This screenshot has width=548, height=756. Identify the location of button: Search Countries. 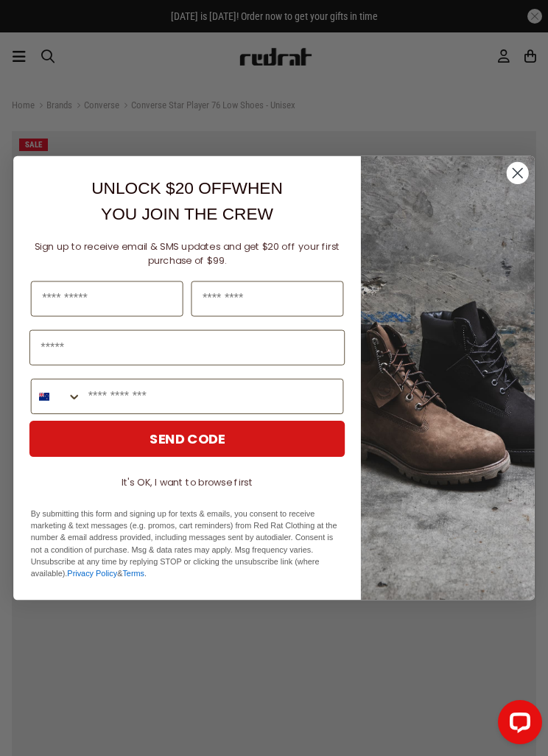
(57, 396).